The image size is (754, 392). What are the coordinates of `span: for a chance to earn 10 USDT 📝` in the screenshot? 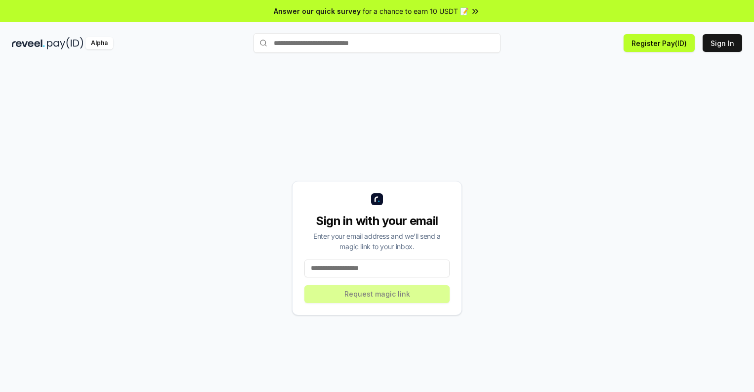 It's located at (416, 11).